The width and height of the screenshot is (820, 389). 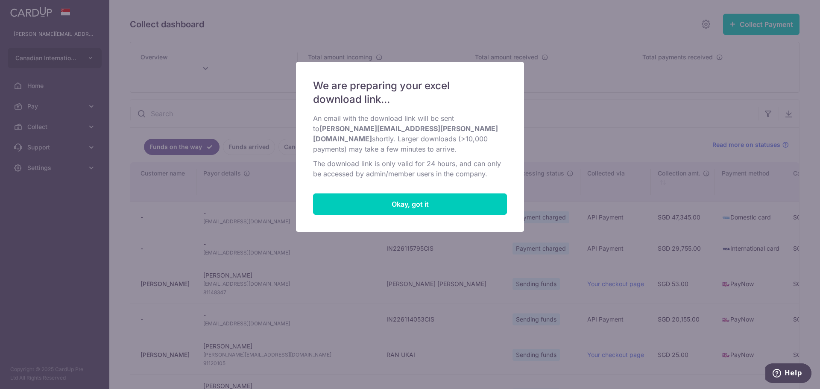 What do you see at coordinates (410, 204) in the screenshot?
I see `button: Close` at bounding box center [410, 204].